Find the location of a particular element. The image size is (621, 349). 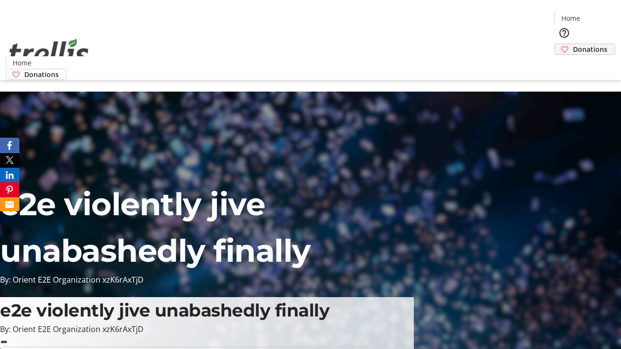

button: Cart is located at coordinates (564, 65).